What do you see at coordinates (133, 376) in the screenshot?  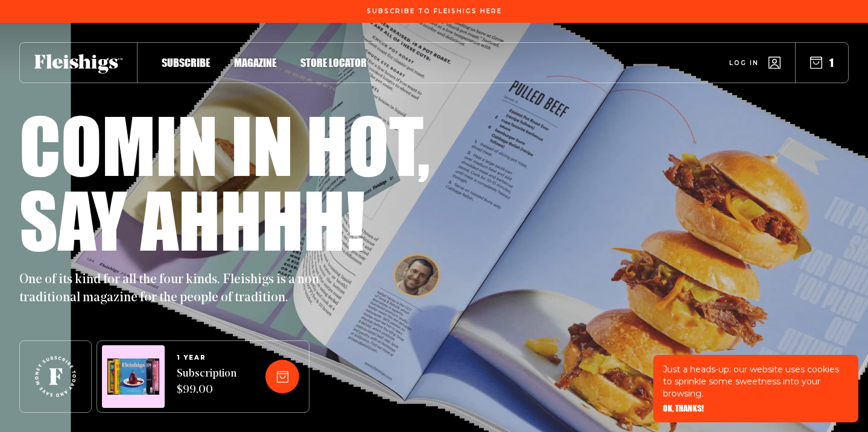 I see `img: Magazines image` at bounding box center [133, 376].